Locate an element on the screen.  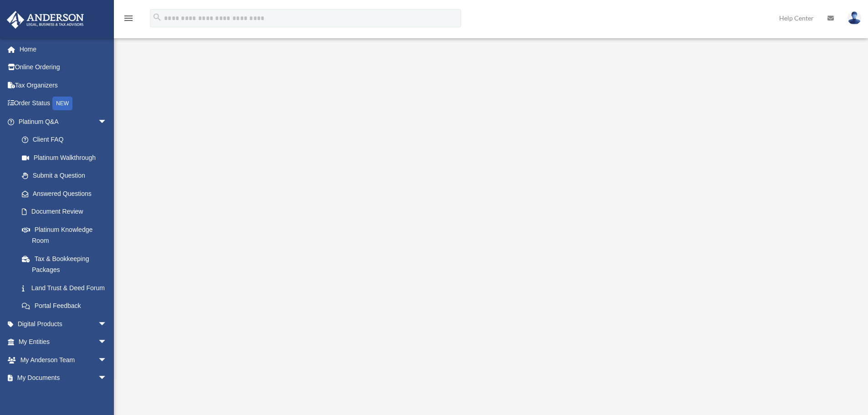
a: My Entitiesarrow_drop_down is located at coordinates (64, 342).